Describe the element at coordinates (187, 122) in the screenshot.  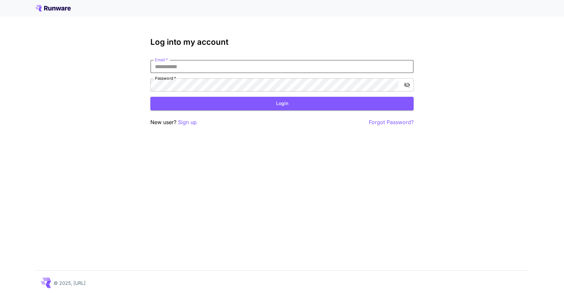
I see `button: Sign up` at that location.